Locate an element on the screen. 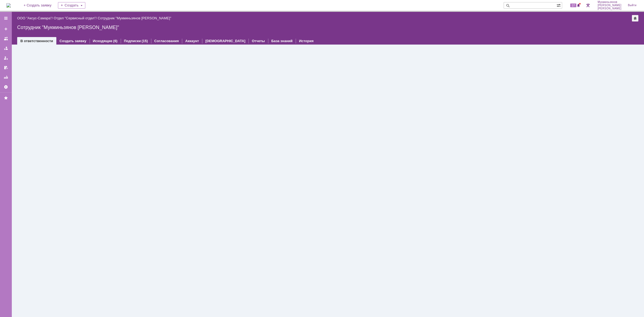 The height and width of the screenshot is (317, 644). a: История is located at coordinates (306, 41).